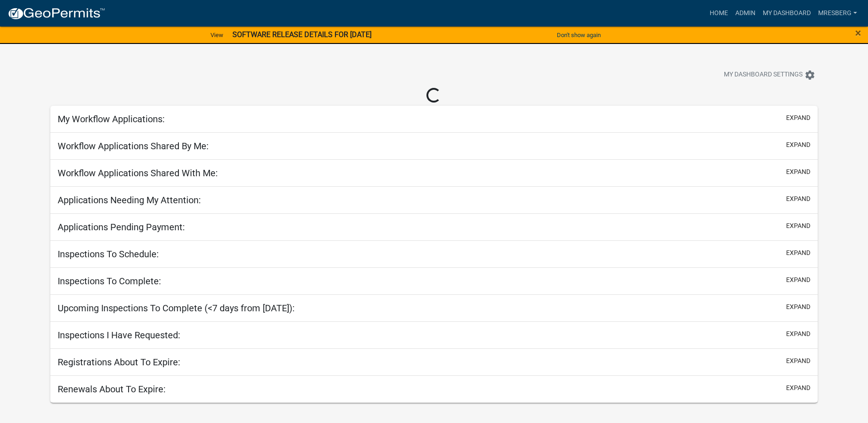  I want to click on h5: Inspections To Schedule:, so click(108, 254).